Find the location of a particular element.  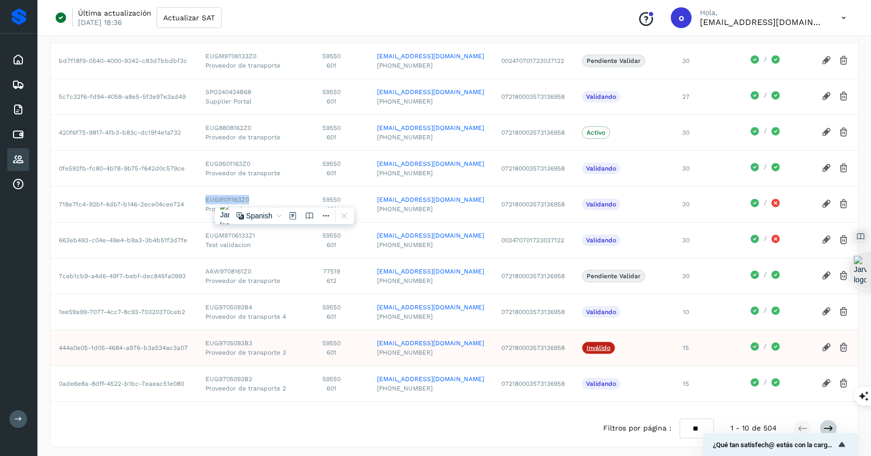

td: 002470701723037122 is located at coordinates (533, 60).